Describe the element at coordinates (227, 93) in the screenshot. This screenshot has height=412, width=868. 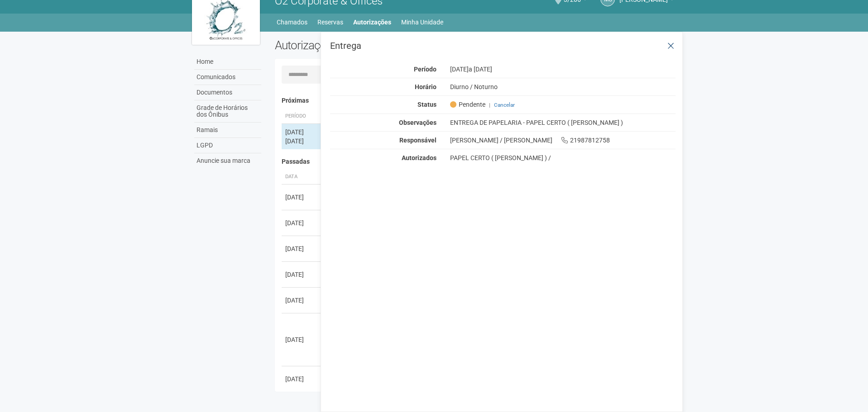
I see `a: Documentos` at that location.